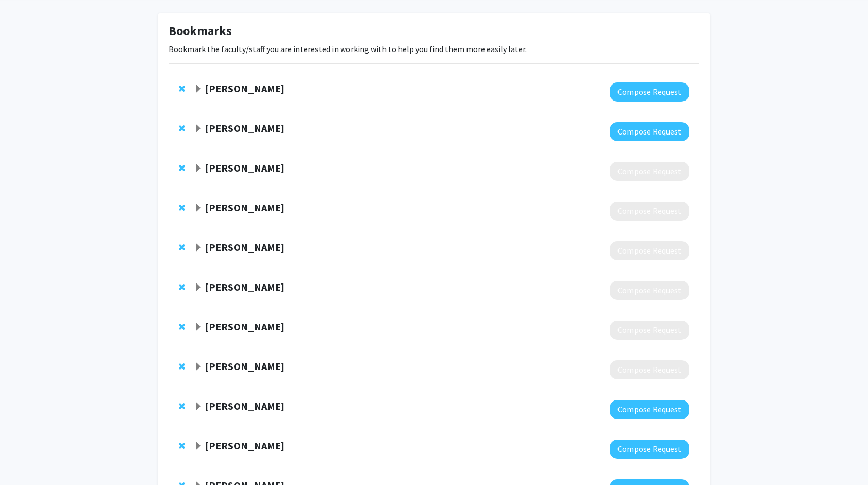  What do you see at coordinates (649, 211) in the screenshot?
I see `button: Compose Request to Sridhar Sunderam` at bounding box center [649, 211].